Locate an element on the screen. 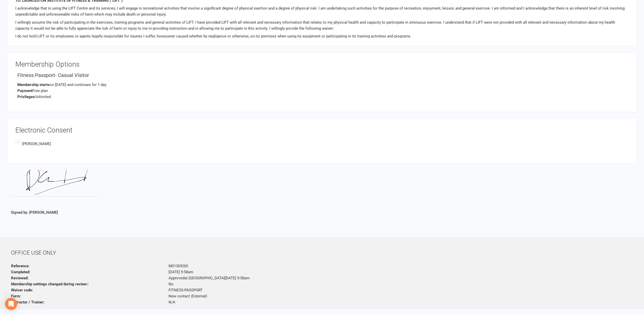 Image resolution: width=644 pixels, height=315 pixels. div: OFFICE USE ONLY is located at coordinates (322, 253).